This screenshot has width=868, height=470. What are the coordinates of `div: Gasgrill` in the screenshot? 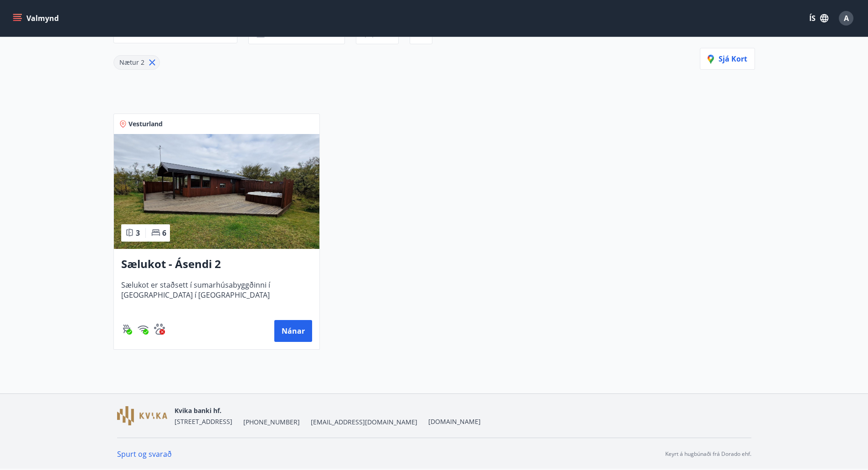 It's located at (127, 329).